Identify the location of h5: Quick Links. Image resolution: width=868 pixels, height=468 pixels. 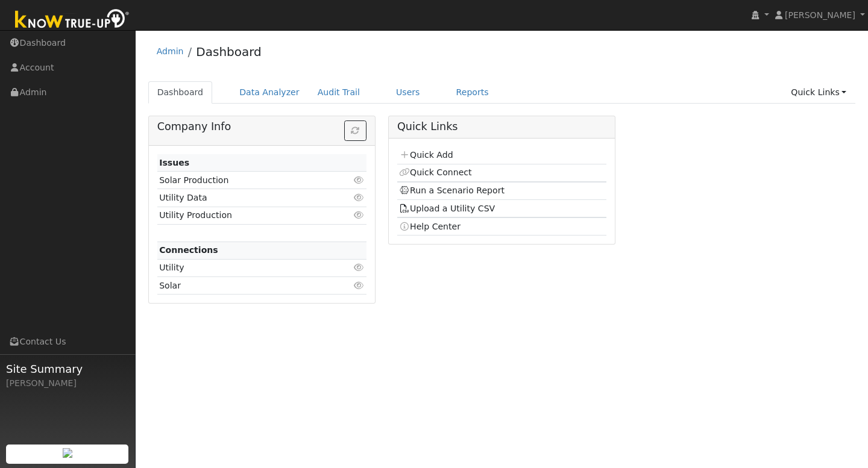
(502, 127).